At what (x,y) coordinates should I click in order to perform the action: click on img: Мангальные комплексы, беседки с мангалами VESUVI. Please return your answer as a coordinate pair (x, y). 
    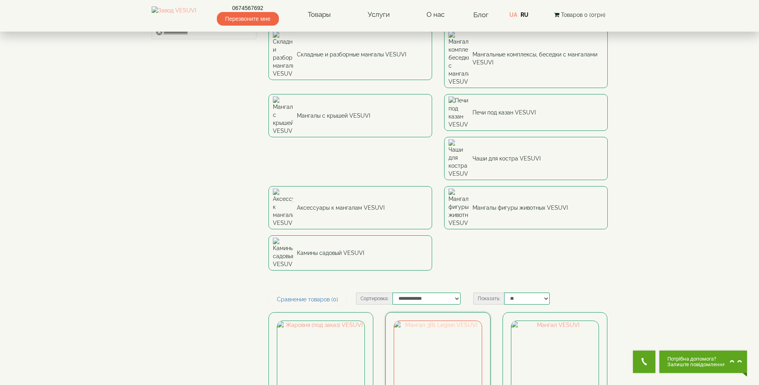
    Looking at the image, I should click on (459, 58).